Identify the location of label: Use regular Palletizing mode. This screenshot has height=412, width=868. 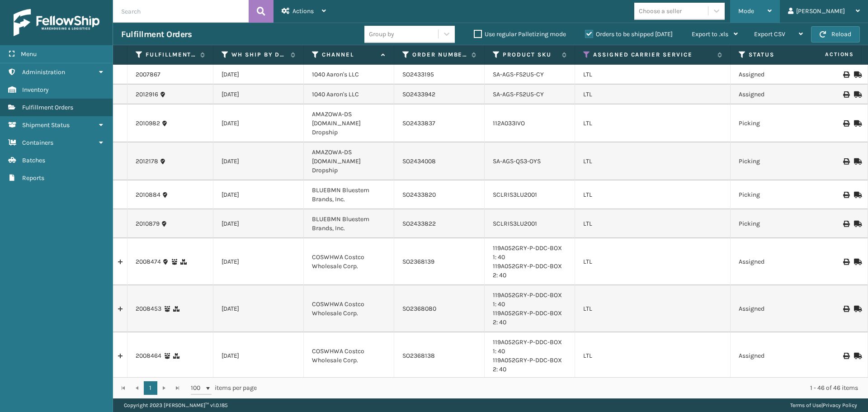
(520, 34).